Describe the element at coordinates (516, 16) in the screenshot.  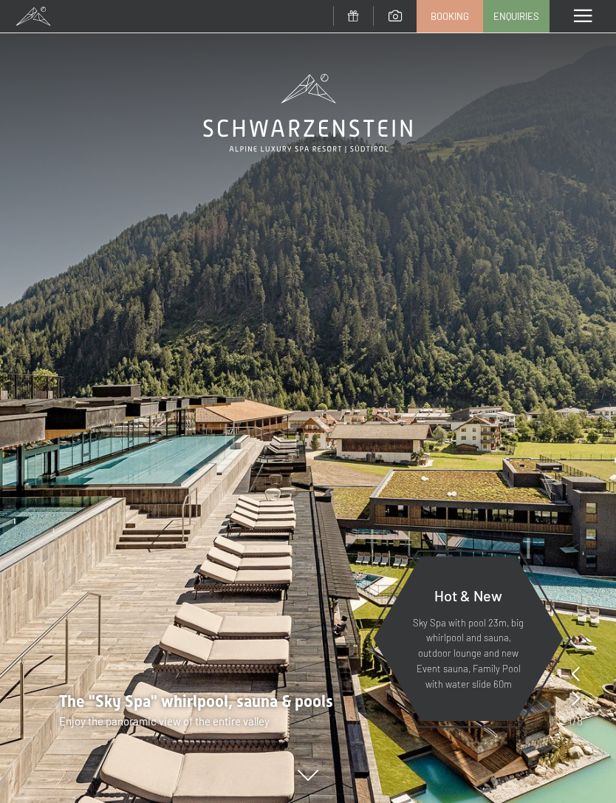
I see `a: Enquiries` at that location.